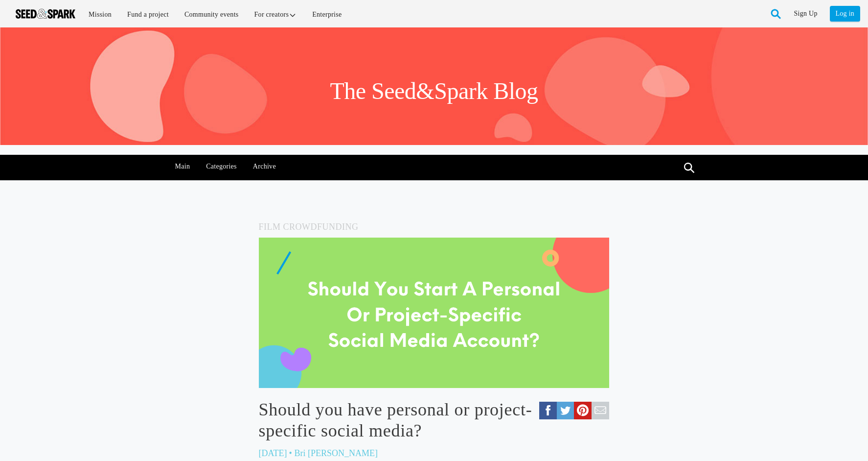 The height and width of the screenshot is (461, 868). I want to click on a: Enterprise, so click(327, 14).